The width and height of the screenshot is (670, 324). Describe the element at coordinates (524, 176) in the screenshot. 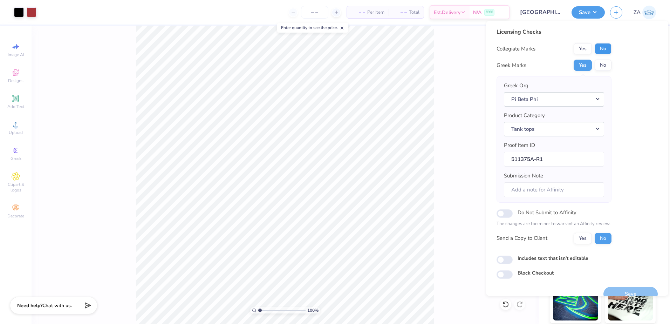

I see `label: Submission Note` at that location.